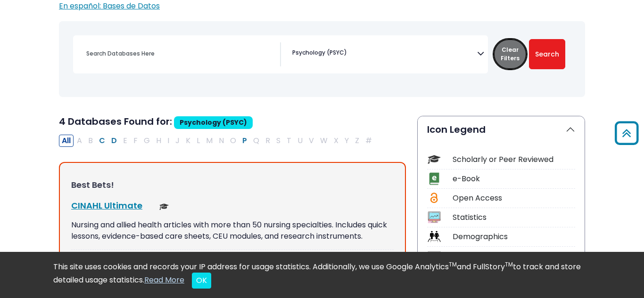 Image resolution: width=644 pixels, height=298 pixels. What do you see at coordinates (232, 231) in the screenshot?
I see `p: Nursing and allied health articles with more than 50 nursing specialties. Includes quick lessons,...` at bounding box center [232, 231].